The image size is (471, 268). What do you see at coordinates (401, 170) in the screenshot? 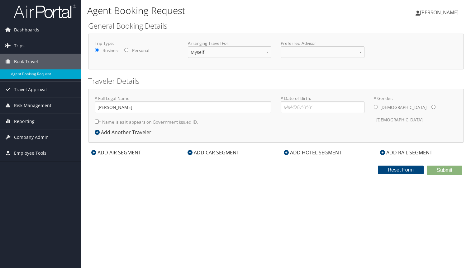
I see `button: Reset Form` at bounding box center [401, 170].